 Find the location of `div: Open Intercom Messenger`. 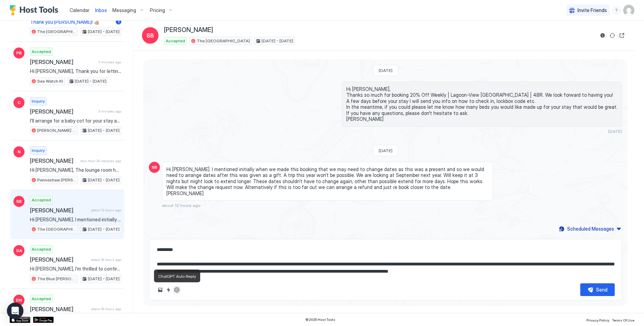

div: Open Intercom Messenger is located at coordinates (15, 311).